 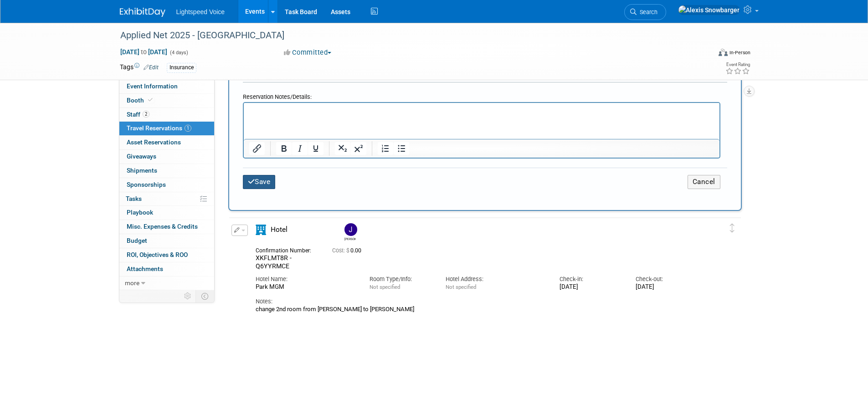 What do you see at coordinates (732, 228) in the screenshot?
I see `i: Click and drag to move item` at bounding box center [732, 228].